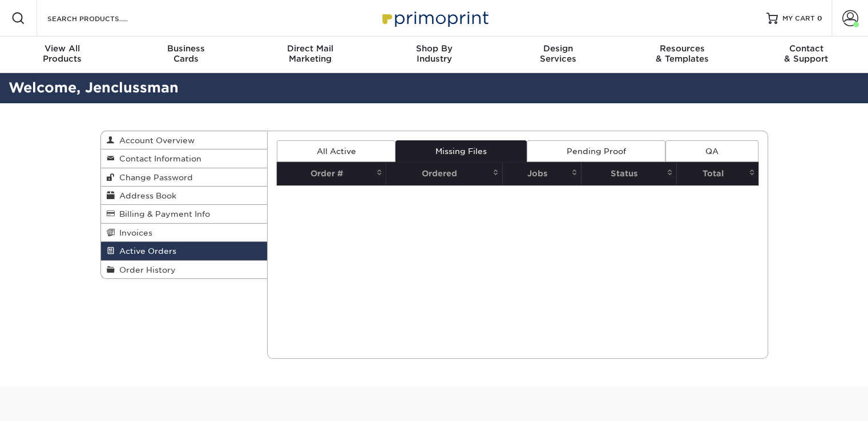 This screenshot has width=868, height=421. What do you see at coordinates (682, 54) in the screenshot?
I see `div: & Templates` at bounding box center [682, 54].